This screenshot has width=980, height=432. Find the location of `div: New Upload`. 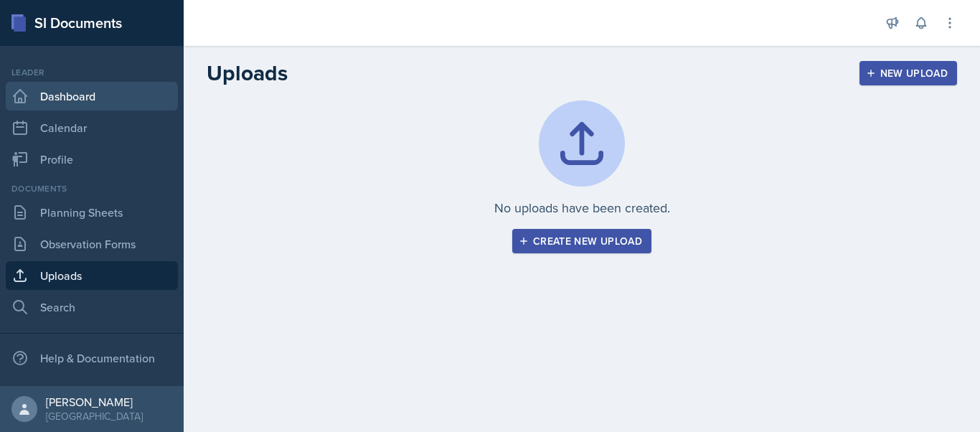

div: New Upload is located at coordinates (909, 73).